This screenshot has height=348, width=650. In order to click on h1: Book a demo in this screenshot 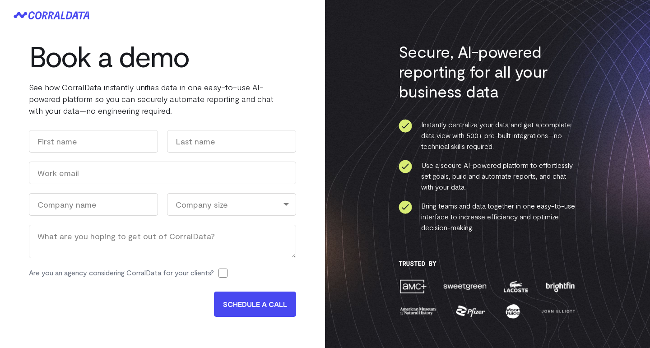, I will do `click(163, 56)`.